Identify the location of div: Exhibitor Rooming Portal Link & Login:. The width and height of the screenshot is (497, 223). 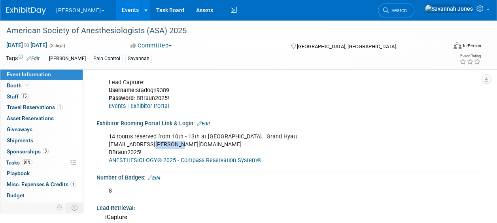
(289, 123).